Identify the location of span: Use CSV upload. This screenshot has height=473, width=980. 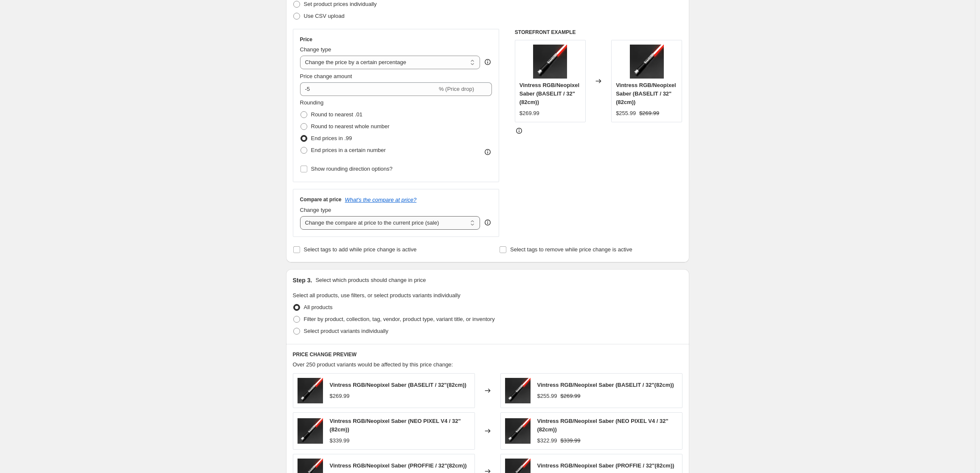
(324, 16).